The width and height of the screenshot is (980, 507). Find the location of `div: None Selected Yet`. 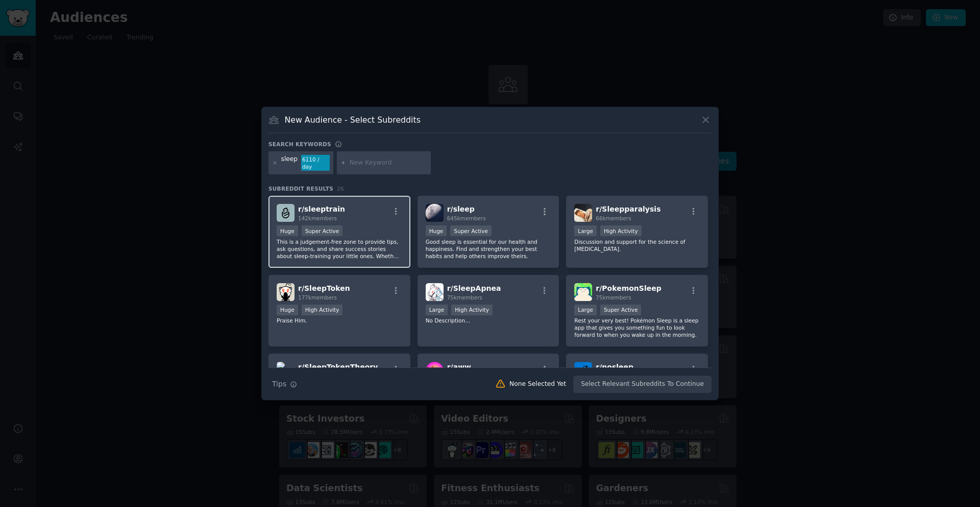

div: None Selected Yet is located at coordinates (538, 384).